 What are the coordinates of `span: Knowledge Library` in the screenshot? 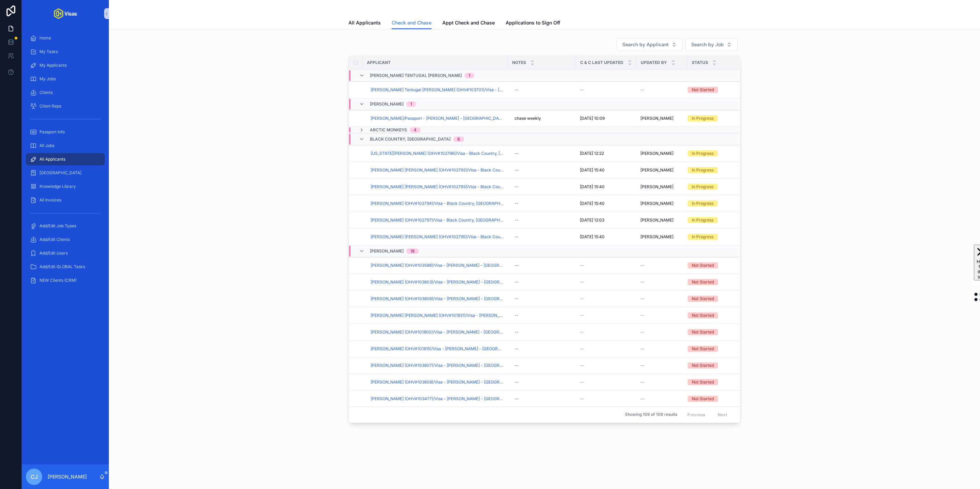 It's located at (58, 187).